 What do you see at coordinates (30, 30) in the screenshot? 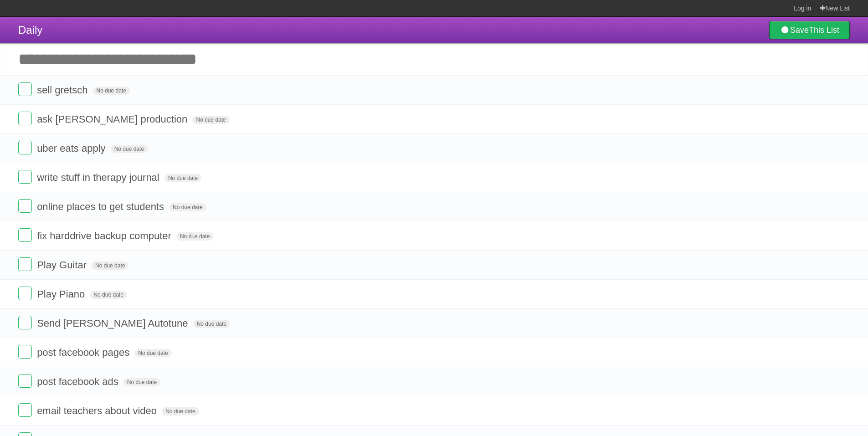
I see `span: Daily` at bounding box center [30, 30].